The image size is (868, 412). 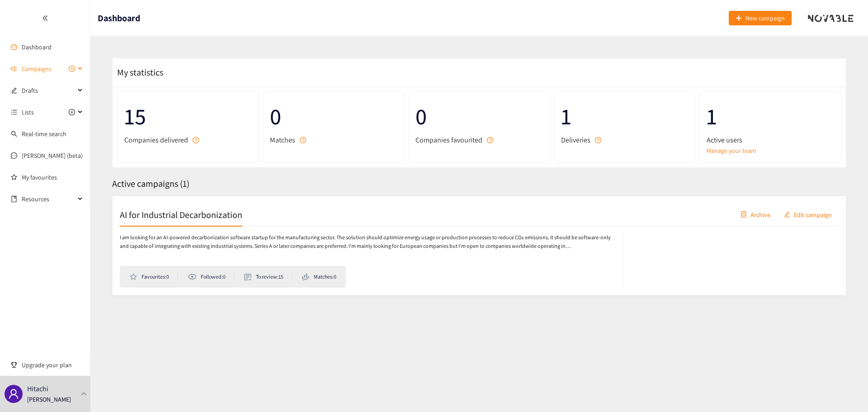 What do you see at coordinates (268, 276) in the screenshot?
I see `li: To review: 15` at bounding box center [268, 276].